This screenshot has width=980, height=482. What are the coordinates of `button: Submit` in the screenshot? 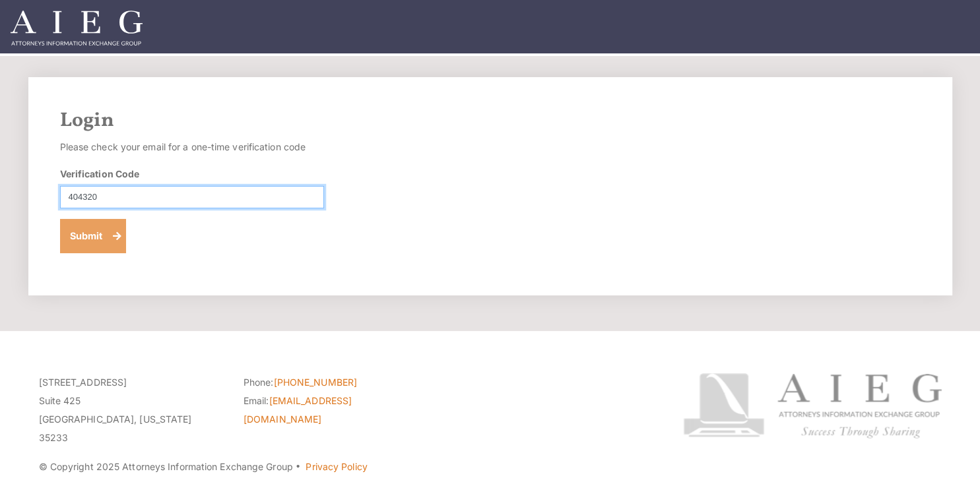 It's located at (93, 236).